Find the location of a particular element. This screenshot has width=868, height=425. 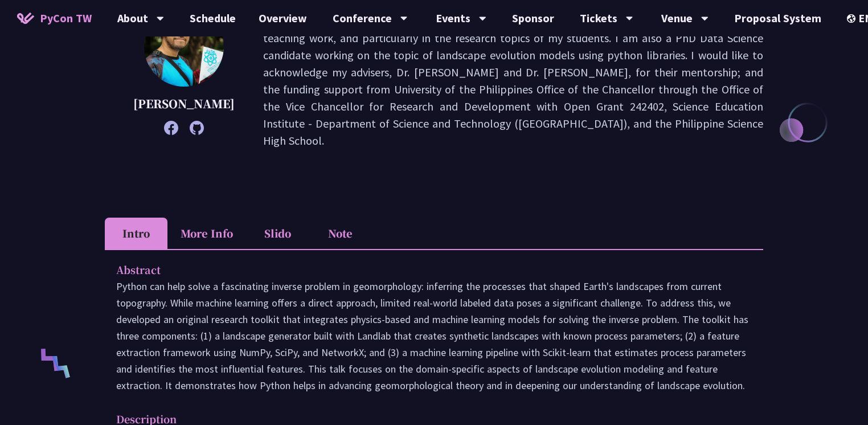

span: PyCon TW is located at coordinates (65, 18).